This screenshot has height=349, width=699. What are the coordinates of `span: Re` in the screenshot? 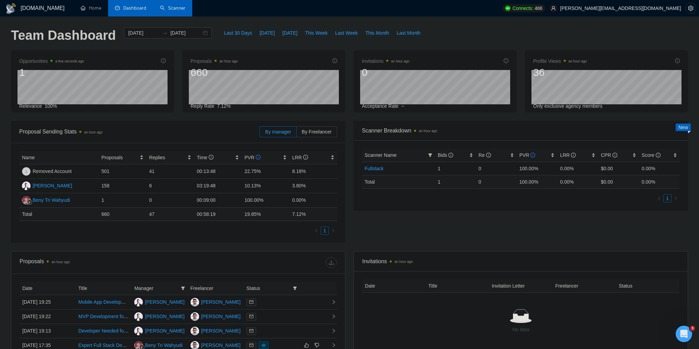 It's located at (485, 155).